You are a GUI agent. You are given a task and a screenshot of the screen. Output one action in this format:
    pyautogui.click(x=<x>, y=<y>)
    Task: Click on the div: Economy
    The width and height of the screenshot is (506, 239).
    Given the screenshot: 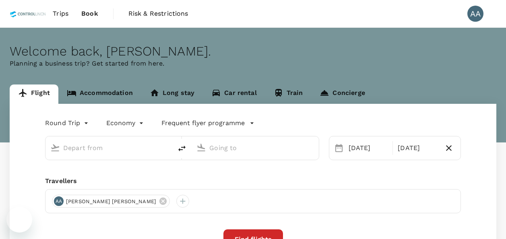 What is the action you would take?
    pyautogui.click(x=126, y=123)
    